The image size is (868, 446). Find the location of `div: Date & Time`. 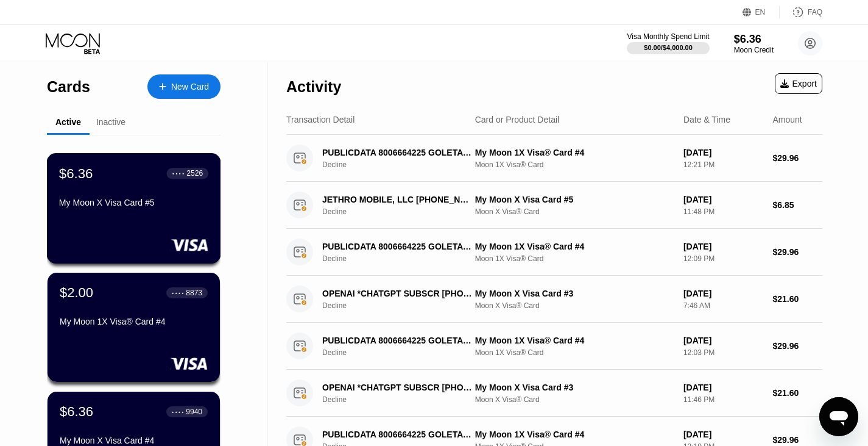

div: Date & Time is located at coordinates (706, 120).